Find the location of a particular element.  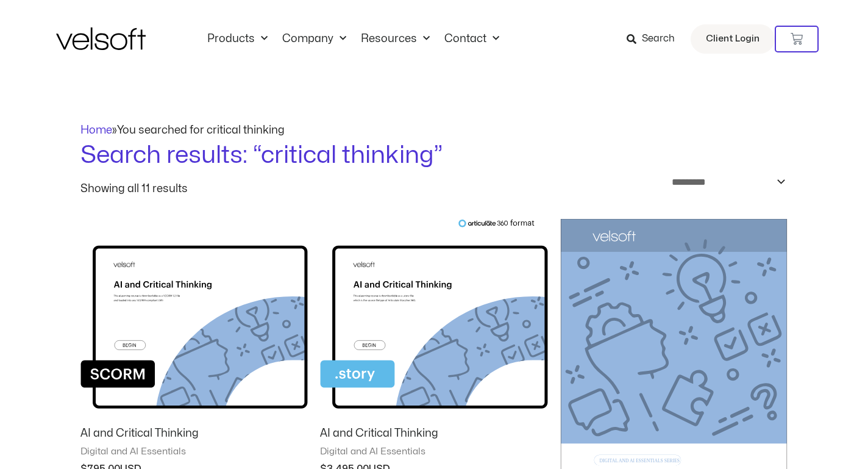

a: CompanyMenu Toggle is located at coordinates (314, 39).